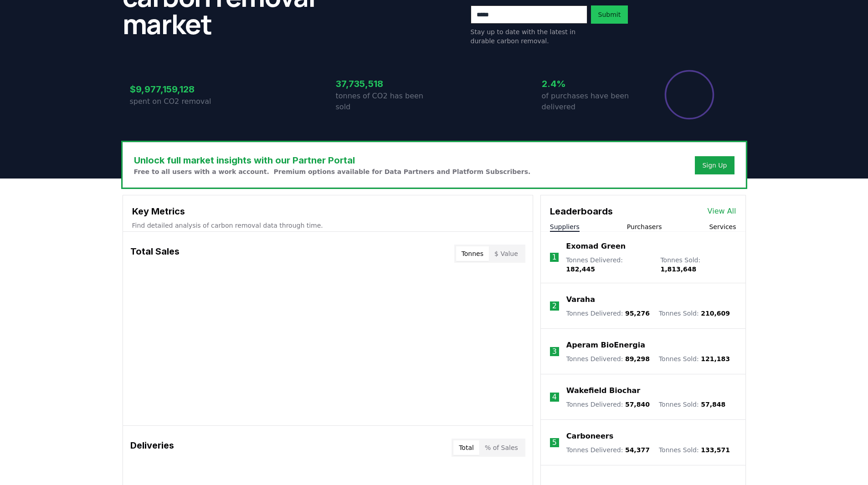 The width and height of the screenshot is (868, 485). What do you see at coordinates (714, 165) in the screenshot?
I see `a: Sign Up` at bounding box center [714, 165].